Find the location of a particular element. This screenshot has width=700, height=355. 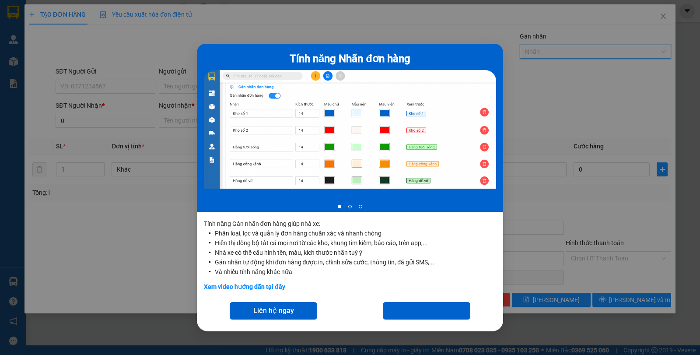

span: Gọi cho tôi is located at coordinates (427, 310).